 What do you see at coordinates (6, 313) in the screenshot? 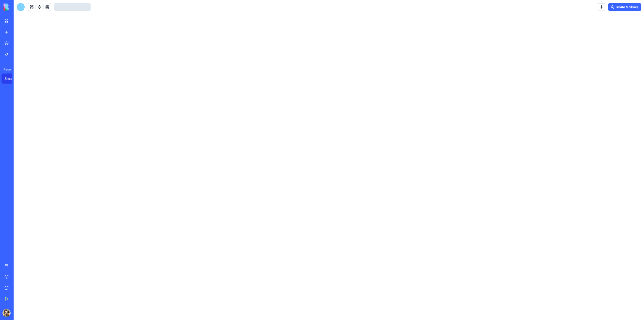
I see `img: ACg8ocLKdtUT9xTszPX81Jtlv8UcCH-XKc5poBGXdWf0DHoF6eRLIdfGtQ=s96-c` at bounding box center [6, 313].